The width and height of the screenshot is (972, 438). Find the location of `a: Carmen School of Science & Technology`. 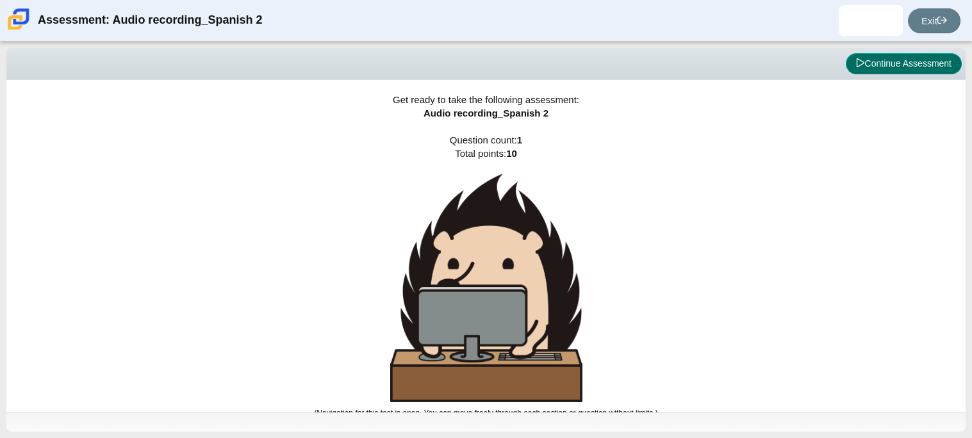

a: Carmen School of Science & Technology is located at coordinates (19, 29).